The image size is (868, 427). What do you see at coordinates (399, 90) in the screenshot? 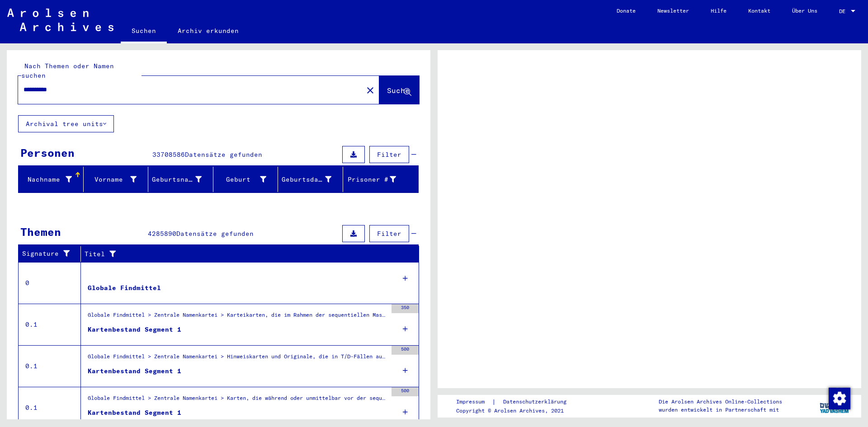
I see `button: Suche` at bounding box center [399, 90].